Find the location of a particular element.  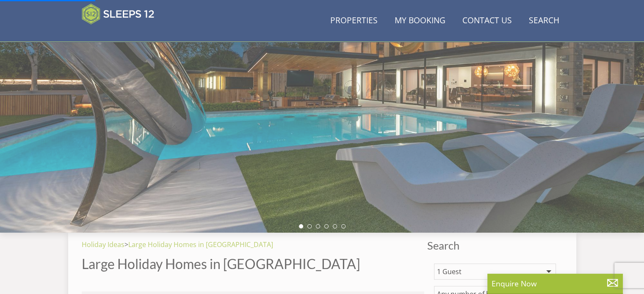

a: Holiday Ideas is located at coordinates (103, 245).